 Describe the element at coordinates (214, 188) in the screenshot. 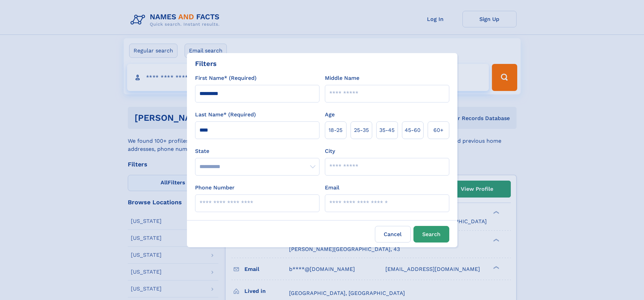

I see `label: Phone Number` at that location.